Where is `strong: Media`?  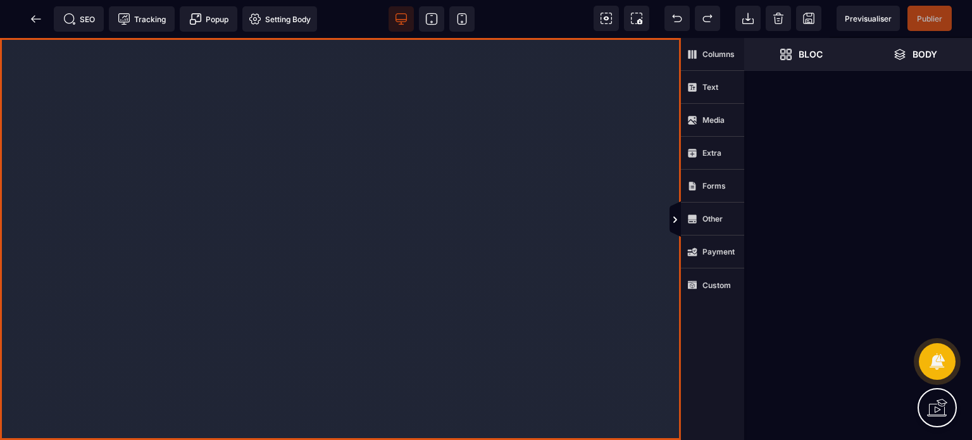
strong: Media is located at coordinates (713, 120).